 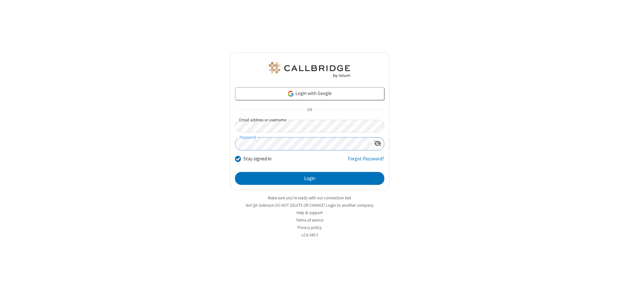 I want to click on a: Login with Google, so click(x=309, y=94).